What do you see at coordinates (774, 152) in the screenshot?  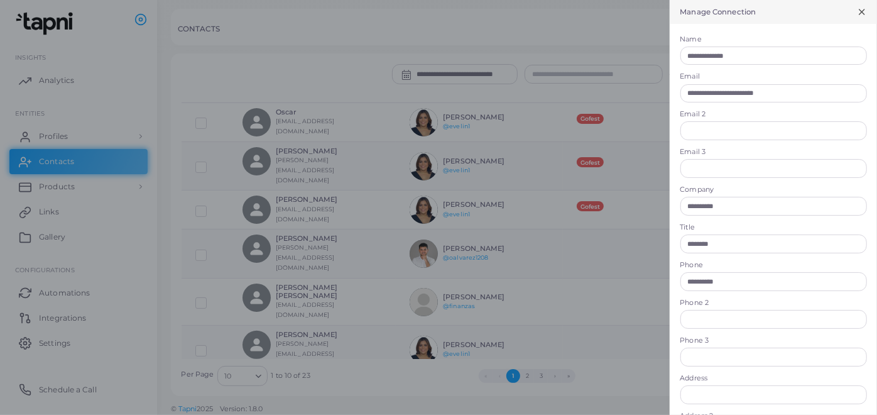 I see `label: Email 3` at bounding box center [774, 152].